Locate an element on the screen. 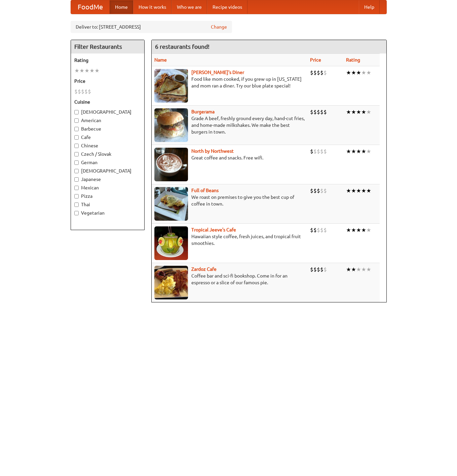  h5: Rating is located at coordinates (107, 60).